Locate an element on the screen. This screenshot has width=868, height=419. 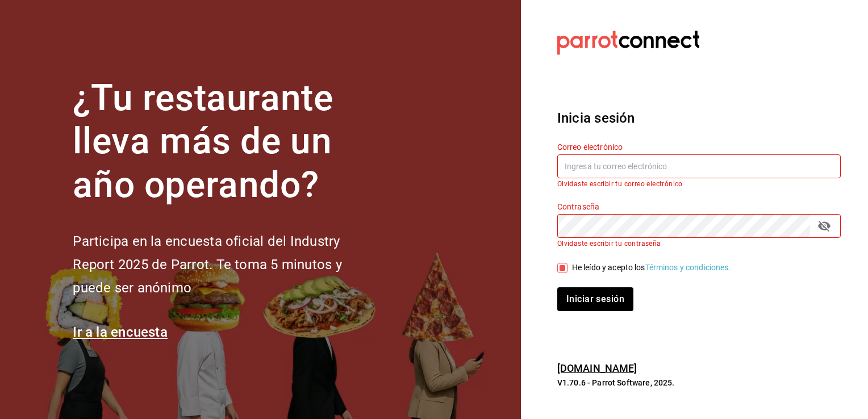
label: Contraseña is located at coordinates (699, 207).